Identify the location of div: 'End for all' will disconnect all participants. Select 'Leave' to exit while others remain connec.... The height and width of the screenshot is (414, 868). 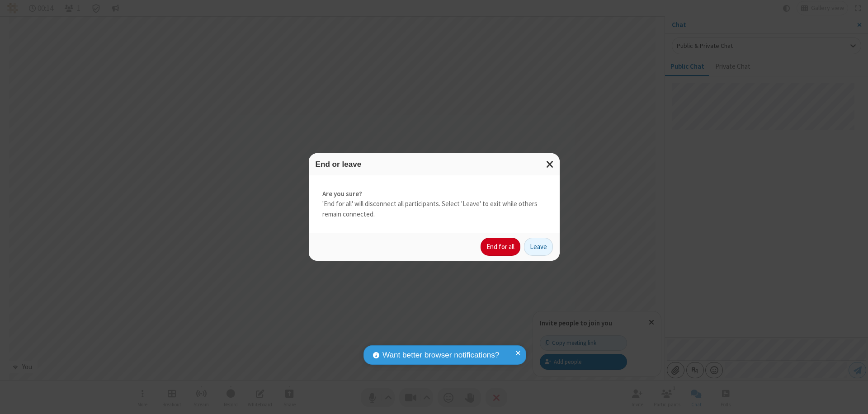
(434, 204).